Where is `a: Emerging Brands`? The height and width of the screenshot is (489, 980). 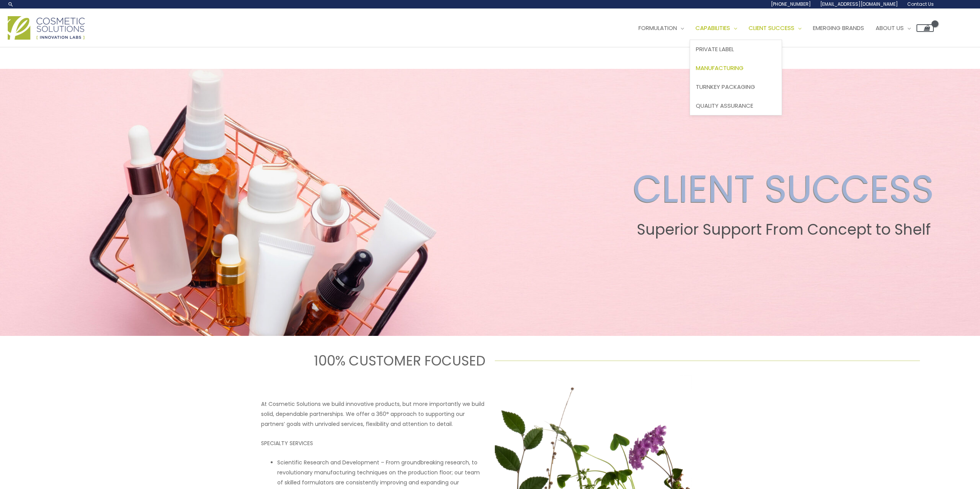
a: Emerging Brands is located at coordinates (838, 28).